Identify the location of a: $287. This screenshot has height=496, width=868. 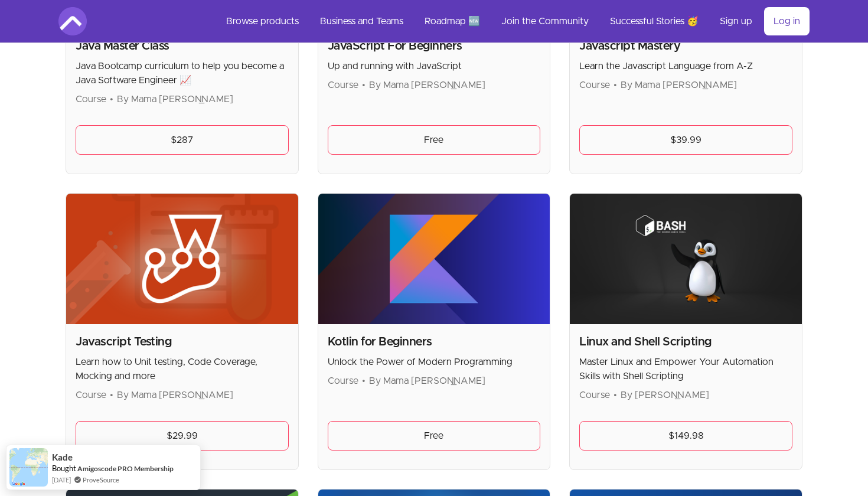
(182, 140).